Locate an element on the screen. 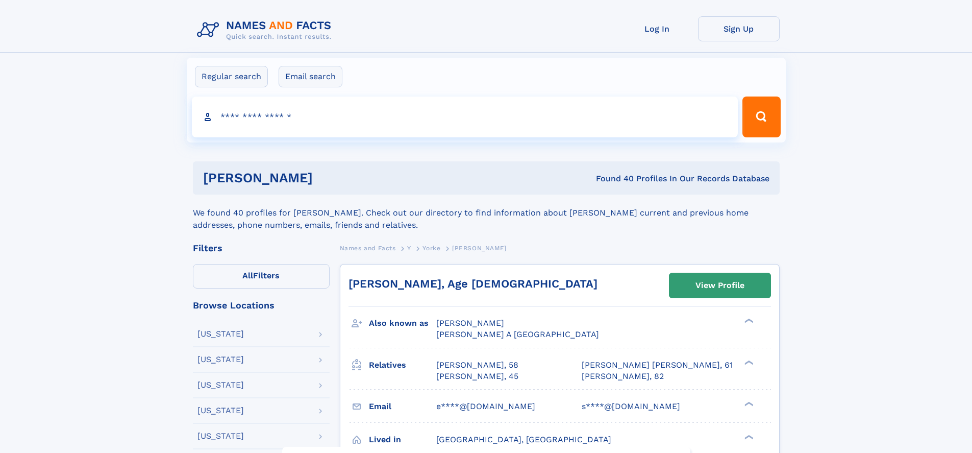  h3: Also known as is located at coordinates (403, 323).